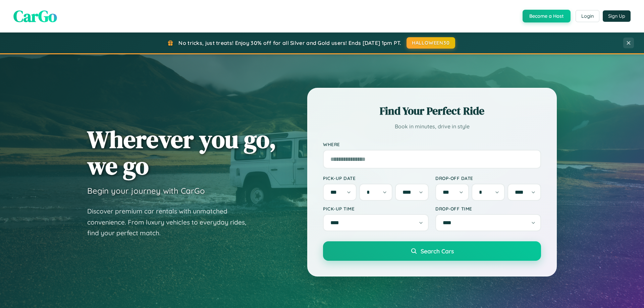 This screenshot has width=644, height=308. Describe the element at coordinates (437, 251) in the screenshot. I see `span: Search Cars` at that location.